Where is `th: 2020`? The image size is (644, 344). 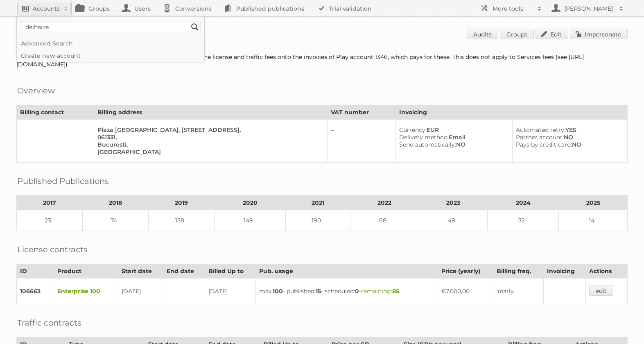 th: 2020 is located at coordinates (250, 202).